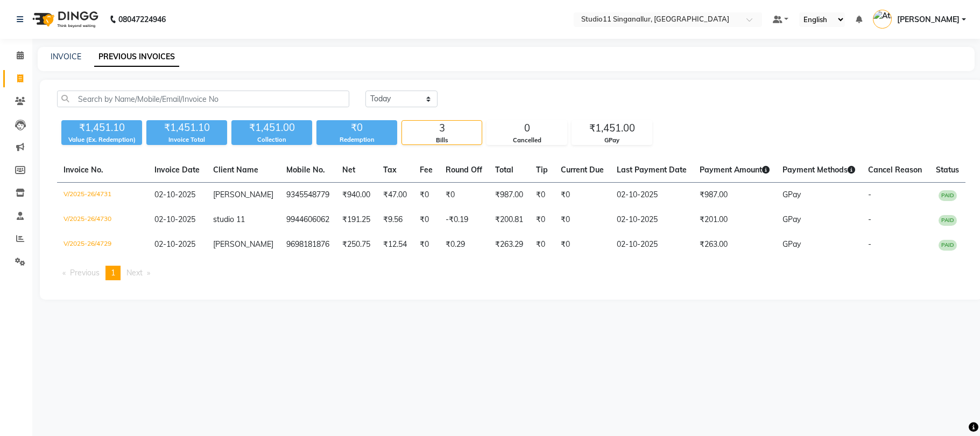 The width and height of the screenshot is (980, 436). I want to click on td: V/2025-26/4731, so click(102, 195).